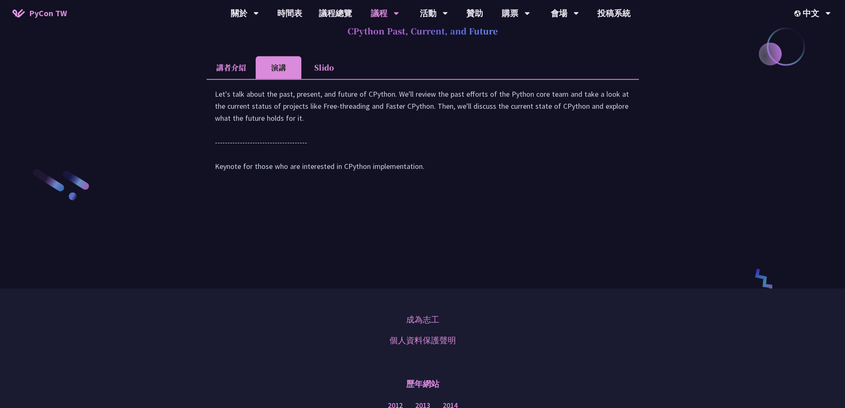 This screenshot has height=408, width=845. Describe the element at coordinates (423, 341) in the screenshot. I see `a: 個人資料保護聲明` at that location.